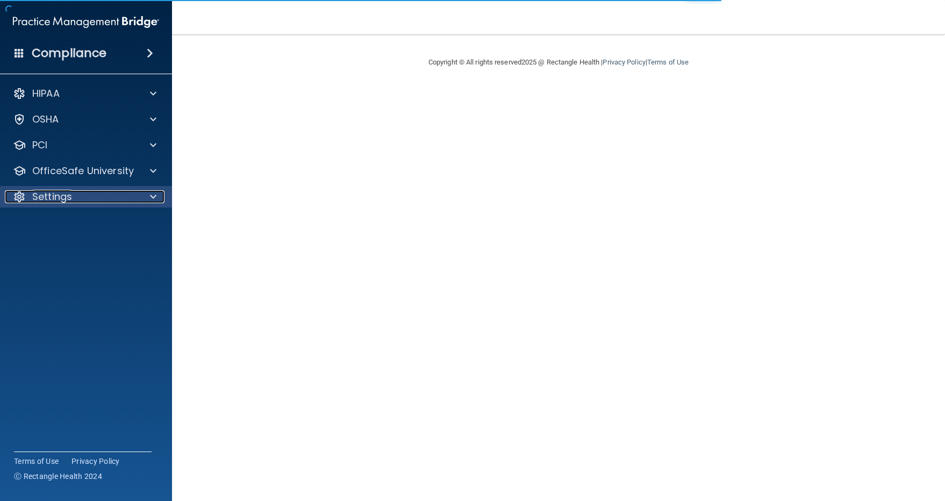 This screenshot has width=945, height=501. I want to click on a: OSHA, so click(84, 119).